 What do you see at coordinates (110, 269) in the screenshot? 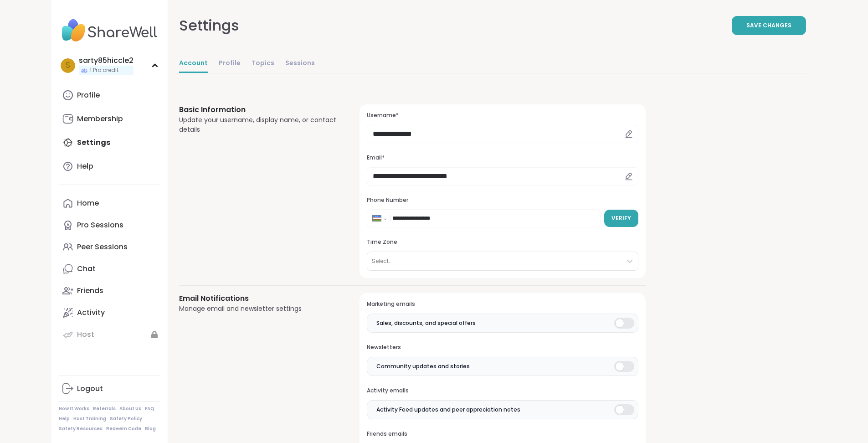
I see `a: Chat` at bounding box center [110, 269].